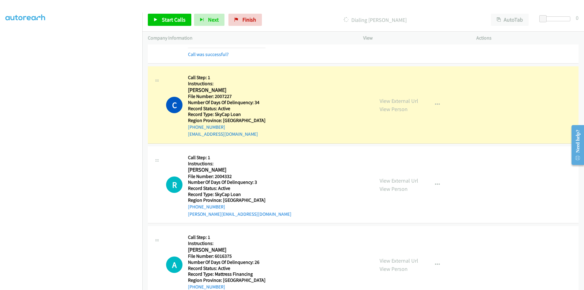  What do you see at coordinates (11, 20) in the screenshot?
I see `div: Need help?` at bounding box center [11, 20].